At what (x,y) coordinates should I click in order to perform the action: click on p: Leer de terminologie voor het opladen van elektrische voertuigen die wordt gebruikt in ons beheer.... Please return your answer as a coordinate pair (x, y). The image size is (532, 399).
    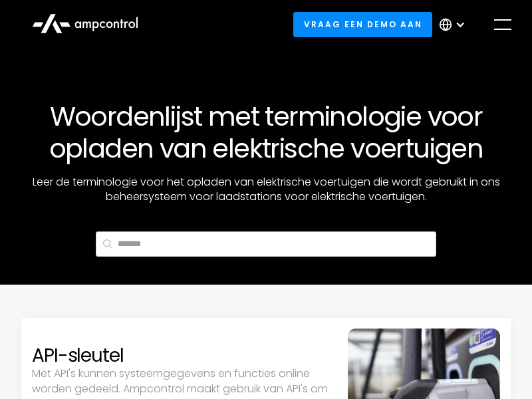
    Looking at the image, I should click on (266, 190).